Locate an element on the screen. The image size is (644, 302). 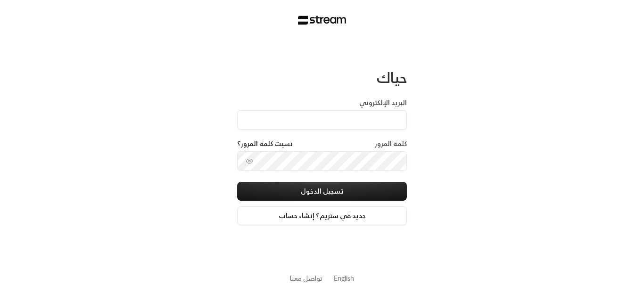
a: English is located at coordinates (344, 278).